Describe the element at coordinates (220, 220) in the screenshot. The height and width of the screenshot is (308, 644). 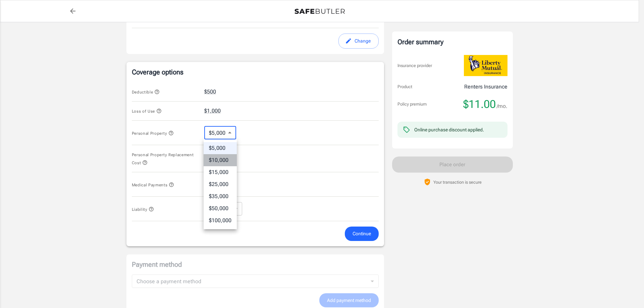
I see `li: $100,000` at that location.